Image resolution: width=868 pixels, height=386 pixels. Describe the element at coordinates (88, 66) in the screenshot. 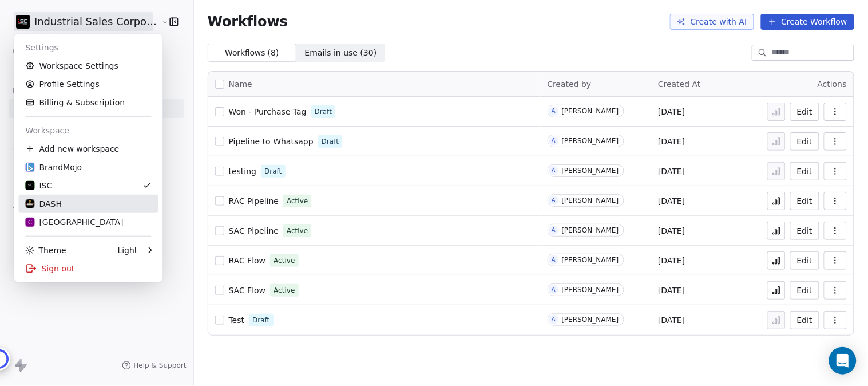

I see `a: Workspace Settings` at that location.